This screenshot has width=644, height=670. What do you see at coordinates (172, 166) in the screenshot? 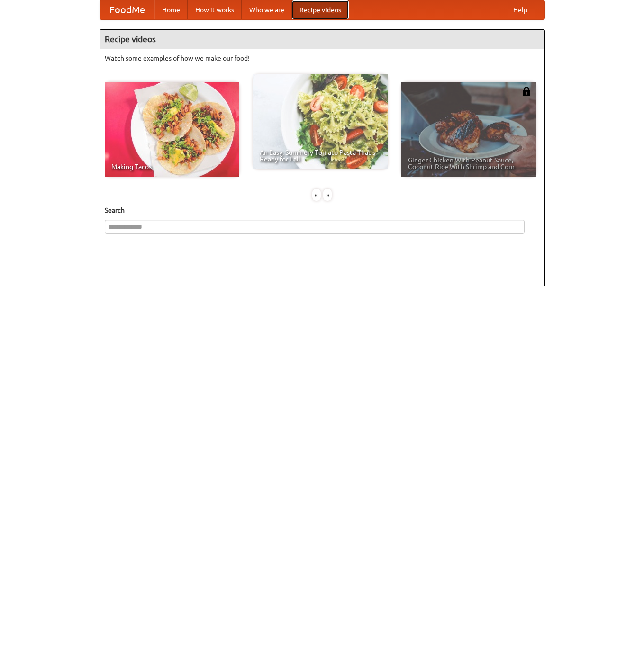
I see `span: Making Tacos` at bounding box center [172, 166].